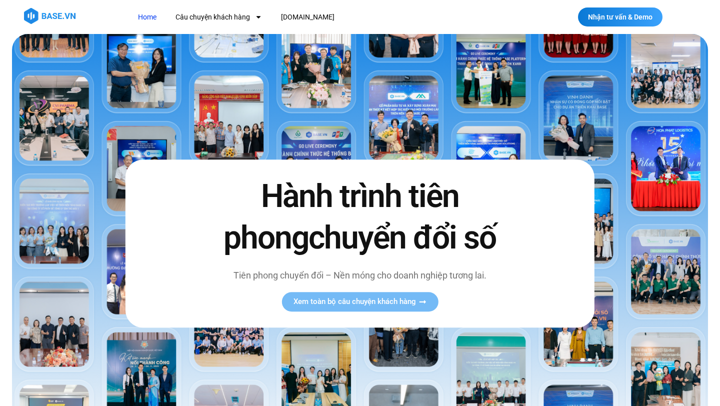 The image size is (720, 406). What do you see at coordinates (322, 17) in the screenshot?
I see `nav: Menu` at bounding box center [322, 17].